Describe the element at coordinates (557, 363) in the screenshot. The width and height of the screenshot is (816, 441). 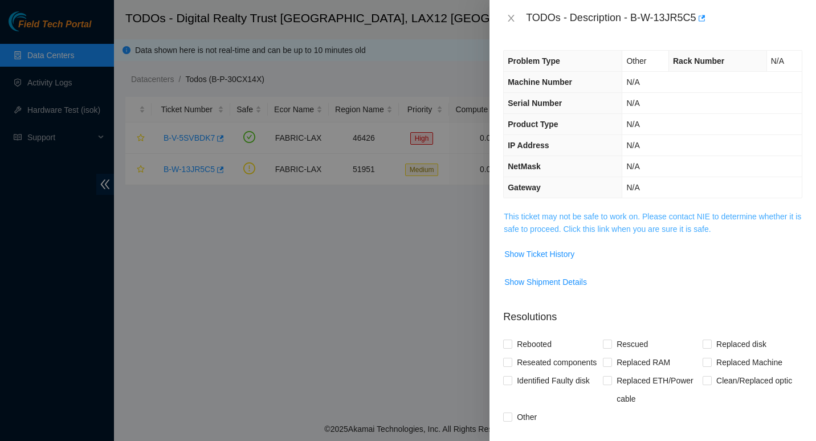
I see `span: Reseated components` at that location.